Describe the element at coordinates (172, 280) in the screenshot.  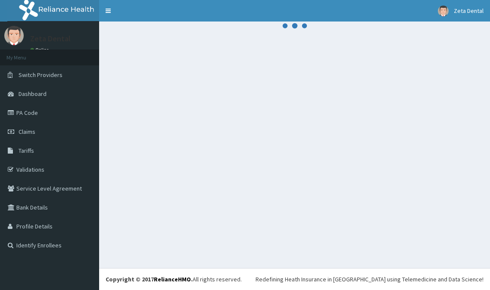
I see `a: RelianceHMO` at that location.